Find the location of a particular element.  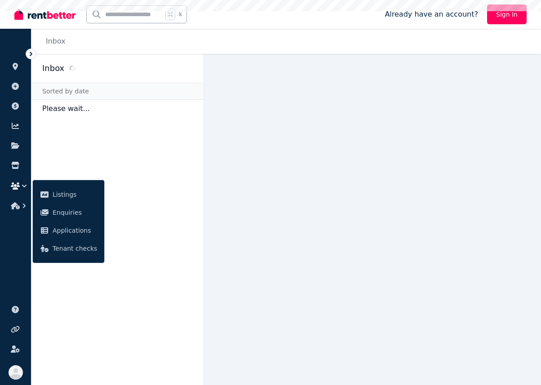

span: Listings is located at coordinates (75, 195).